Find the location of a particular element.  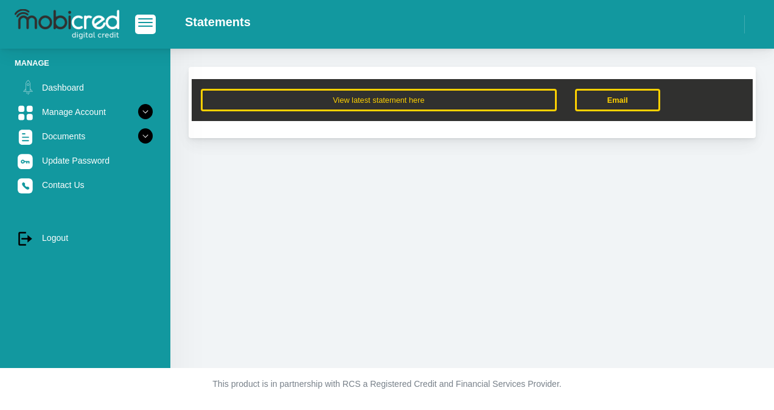

a: Documents is located at coordinates (85, 136).